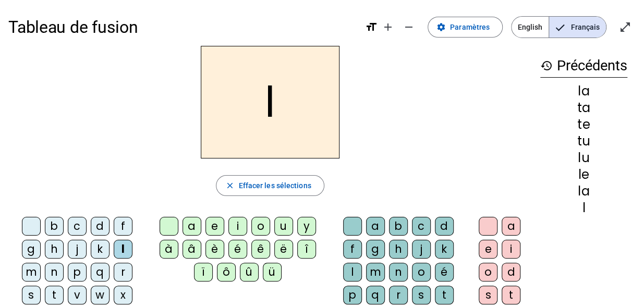  What do you see at coordinates (284, 249) in the screenshot?
I see `div: ë` at bounding box center [284, 249].